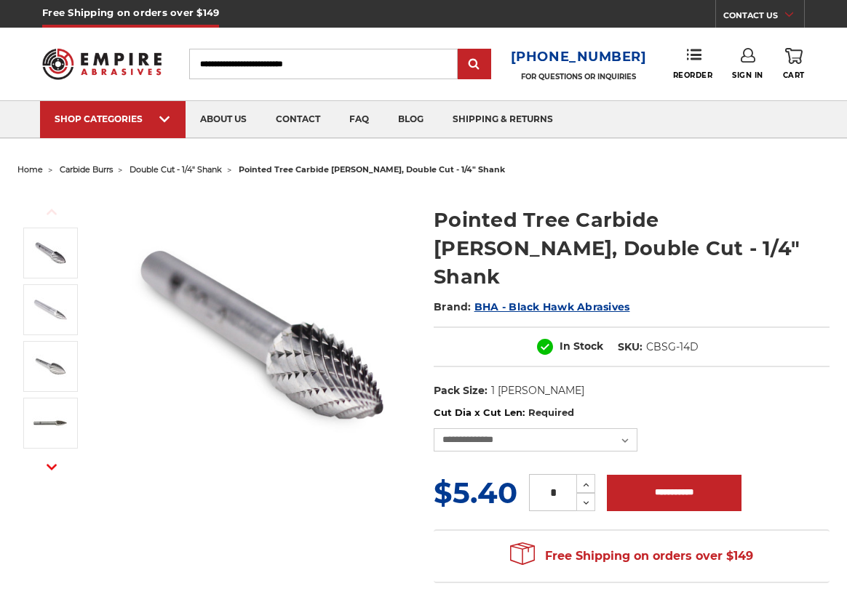 The width and height of the screenshot is (847, 594). What do you see at coordinates (52, 212) in the screenshot?
I see `button: Previous` at bounding box center [52, 212].